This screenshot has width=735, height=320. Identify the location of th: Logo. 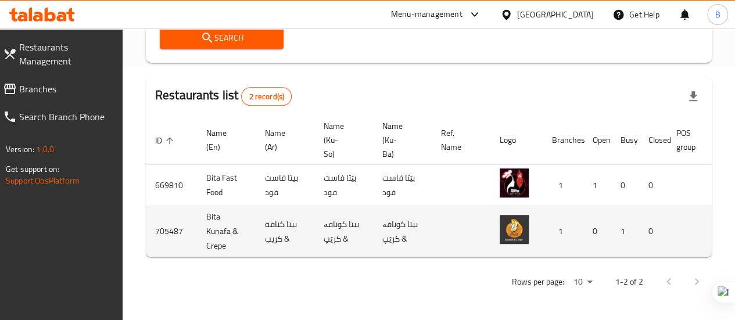
(517, 140).